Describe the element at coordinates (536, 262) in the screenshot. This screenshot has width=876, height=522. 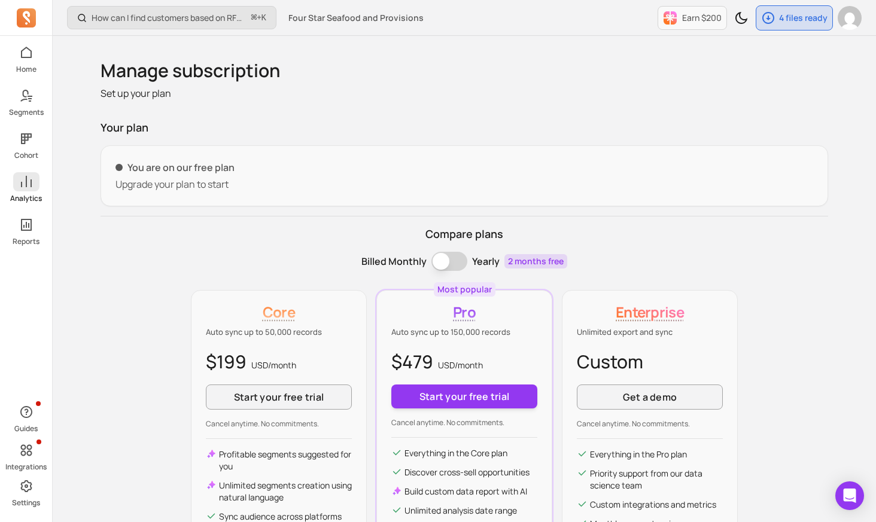
I see `p: 2 months free` at that location.